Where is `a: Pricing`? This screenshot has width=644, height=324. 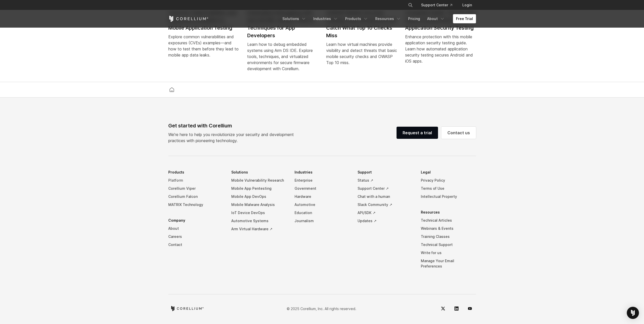 a: Pricing is located at coordinates (414, 19).